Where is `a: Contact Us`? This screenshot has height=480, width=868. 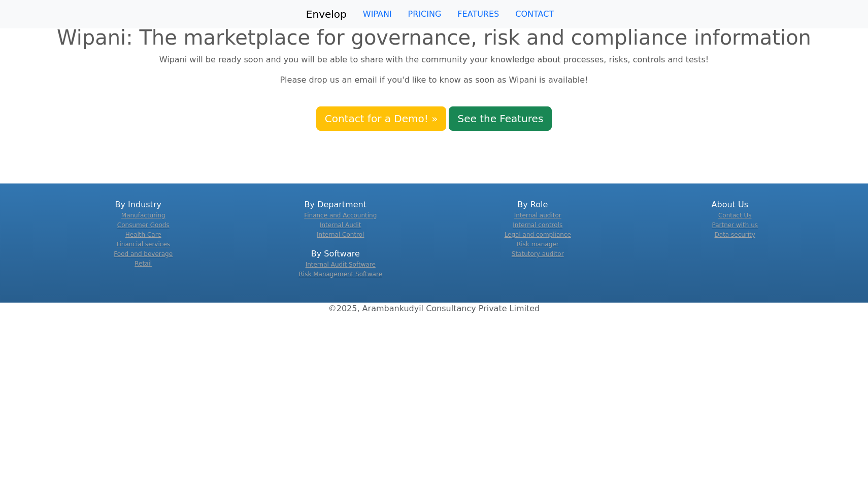
a: Contact Us is located at coordinates (735, 216).